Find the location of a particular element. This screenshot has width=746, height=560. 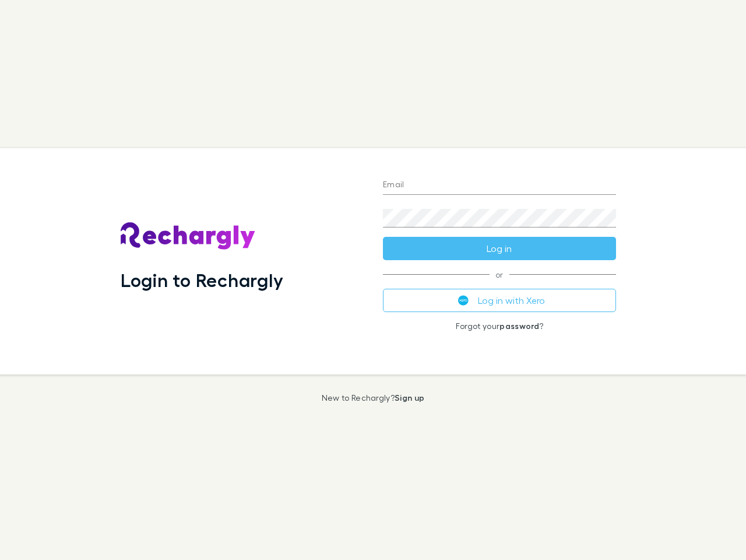

h1: Login to Rechargly is located at coordinates (202, 280).